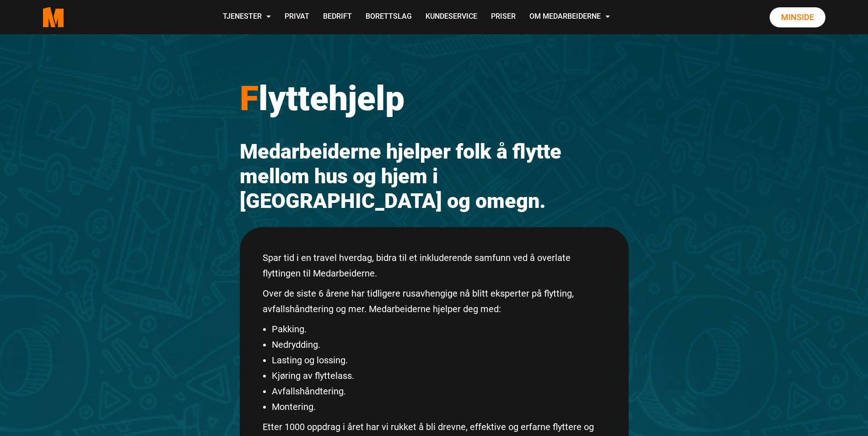 The width and height of the screenshot is (868, 436). What do you see at coordinates (439, 360) in the screenshot?
I see `li: Lasting og lossing.` at bounding box center [439, 360].